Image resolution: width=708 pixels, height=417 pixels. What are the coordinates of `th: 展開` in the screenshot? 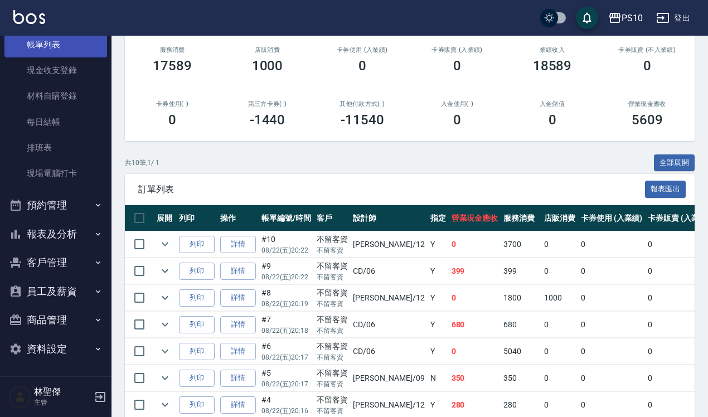 It's located at (165, 218).